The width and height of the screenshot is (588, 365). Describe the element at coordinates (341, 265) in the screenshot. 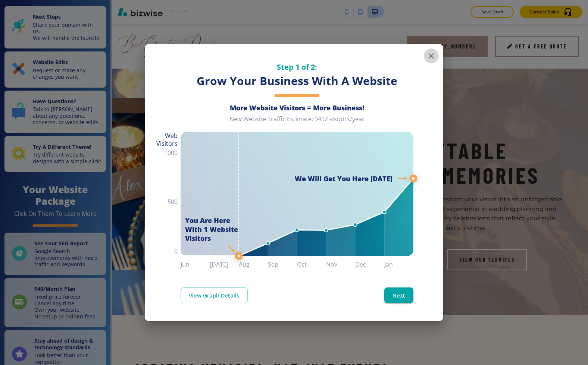

I see `h6: Nov` at that location.